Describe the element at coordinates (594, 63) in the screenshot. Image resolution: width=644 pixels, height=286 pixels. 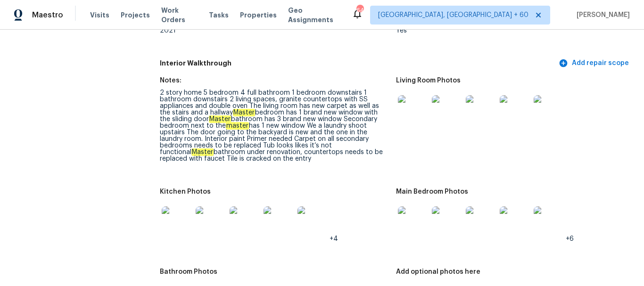
I see `span: Add repair scope` at that location.